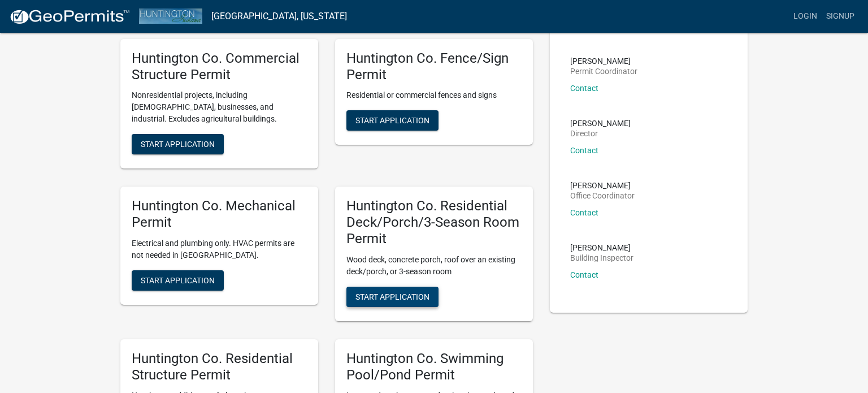 The width and height of the screenshot is (868, 393). I want to click on h5: Huntington Co. Residential Deck/Porch/3-Season Room Permit, so click(434, 222).